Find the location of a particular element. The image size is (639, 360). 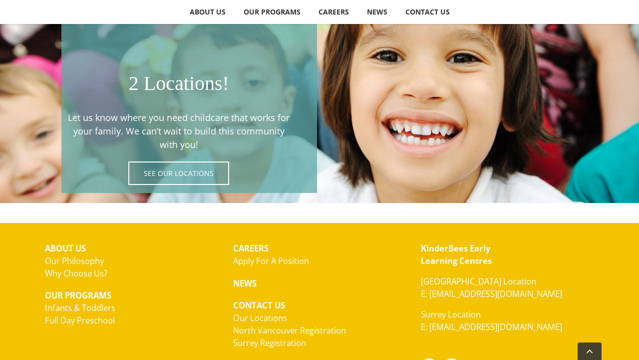

a: Infants & Toddlers is located at coordinates (80, 307).